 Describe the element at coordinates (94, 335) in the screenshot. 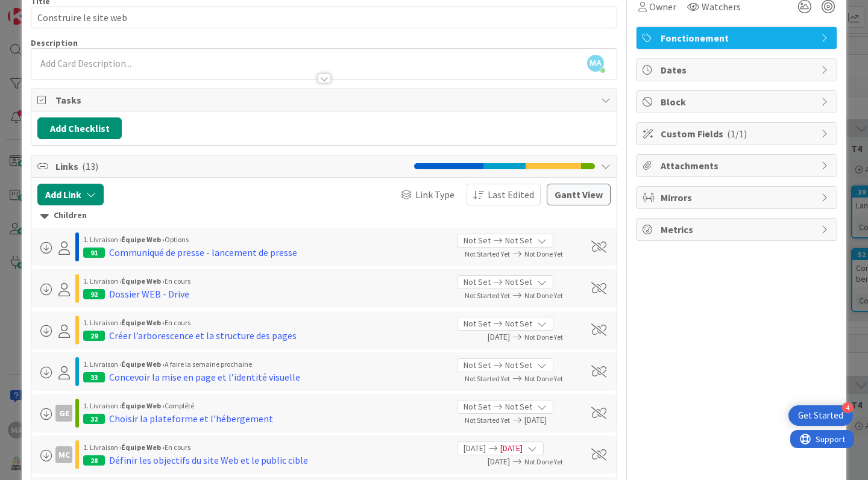

I see `div: 29` at that location.